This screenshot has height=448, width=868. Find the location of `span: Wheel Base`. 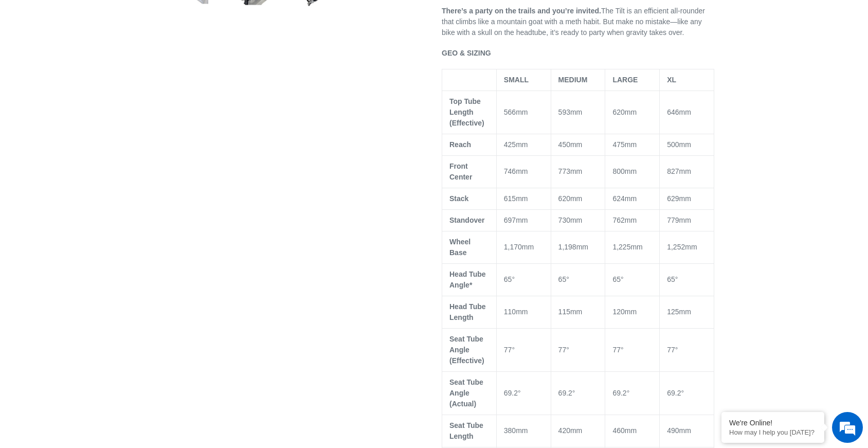

span: Wheel Base is located at coordinates (460, 247).